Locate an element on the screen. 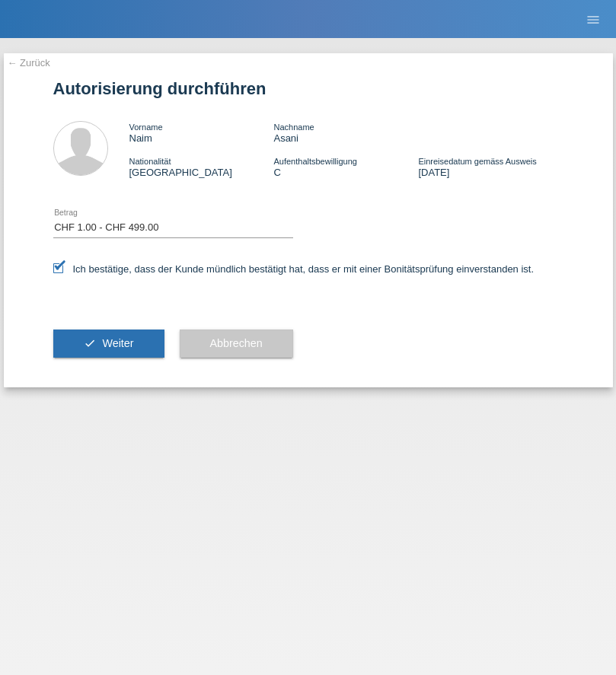  h1: Autorisierung durchführen is located at coordinates (308, 88).